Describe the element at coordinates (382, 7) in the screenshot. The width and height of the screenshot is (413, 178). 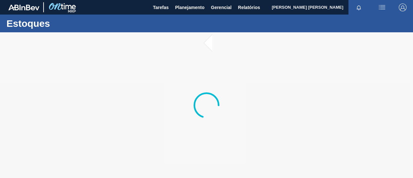
I see `img: userActions` at that location.